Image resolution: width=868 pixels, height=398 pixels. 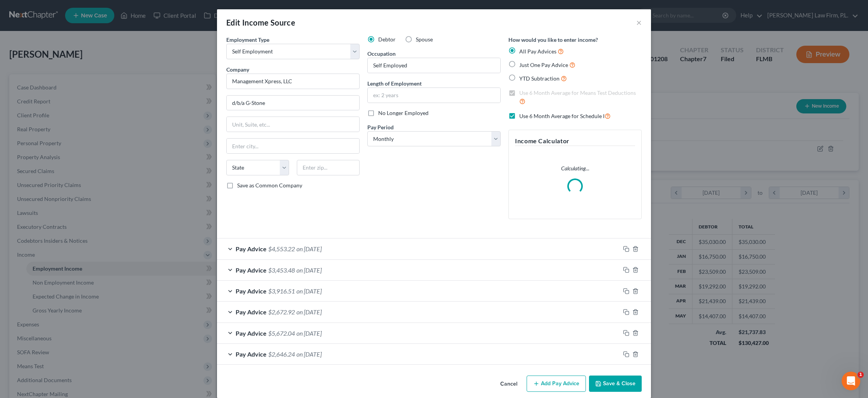 What do you see at coordinates (281, 270) in the screenshot?
I see `span: $3,453.48` at bounding box center [281, 270].